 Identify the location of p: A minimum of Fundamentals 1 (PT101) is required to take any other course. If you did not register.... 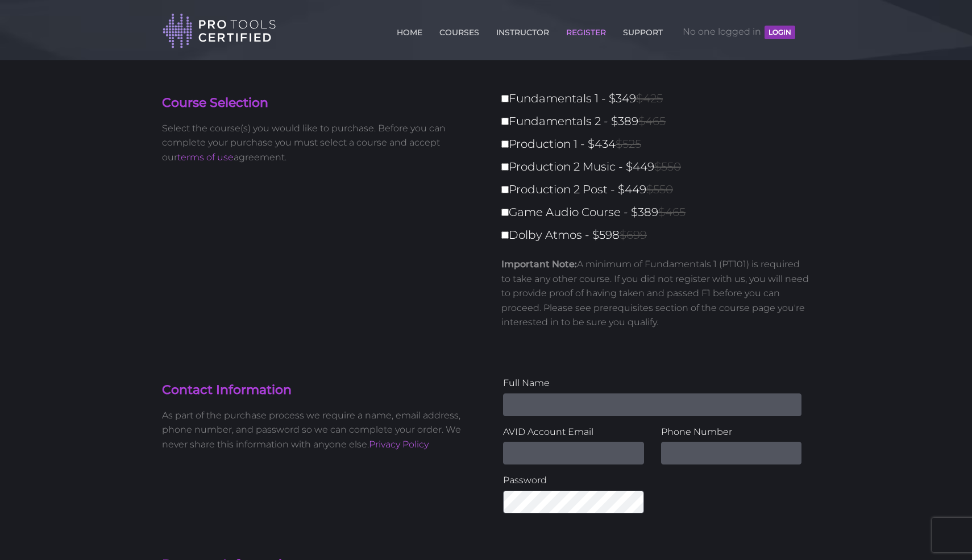
(656, 293).